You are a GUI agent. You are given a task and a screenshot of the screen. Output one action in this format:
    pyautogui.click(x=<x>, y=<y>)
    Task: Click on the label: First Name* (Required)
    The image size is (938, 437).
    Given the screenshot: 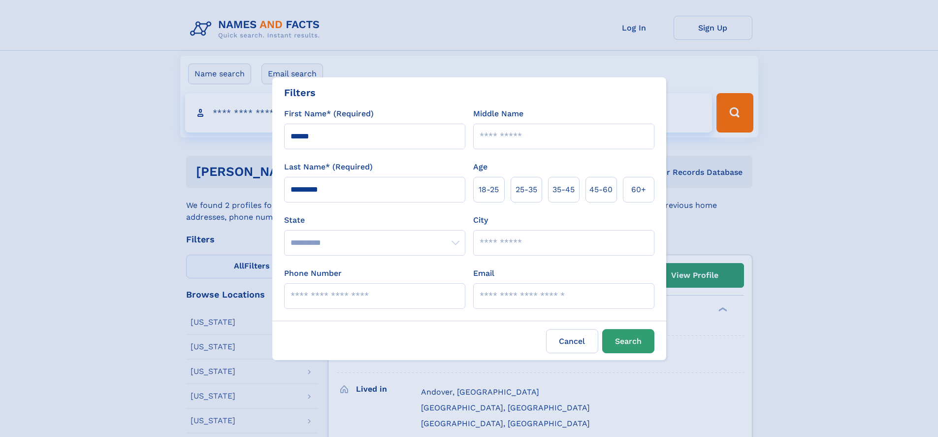 What is the action you would take?
    pyautogui.click(x=329, y=114)
    